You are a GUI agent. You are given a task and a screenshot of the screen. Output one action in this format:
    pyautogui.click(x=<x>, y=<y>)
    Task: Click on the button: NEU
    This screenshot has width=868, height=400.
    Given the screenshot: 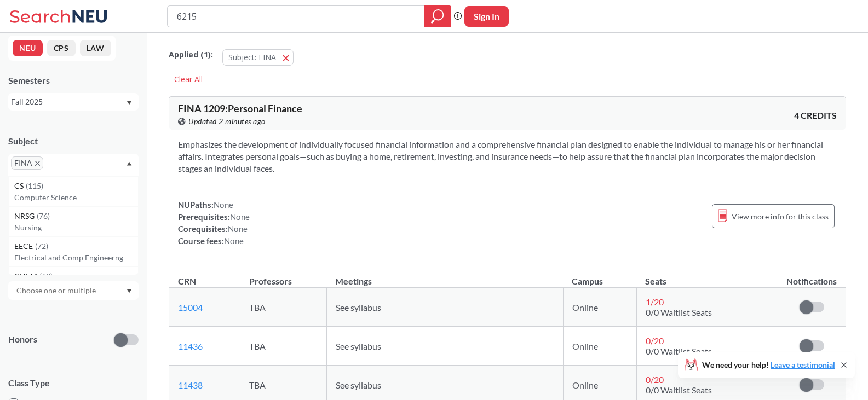 What is the action you would take?
    pyautogui.click(x=27, y=48)
    